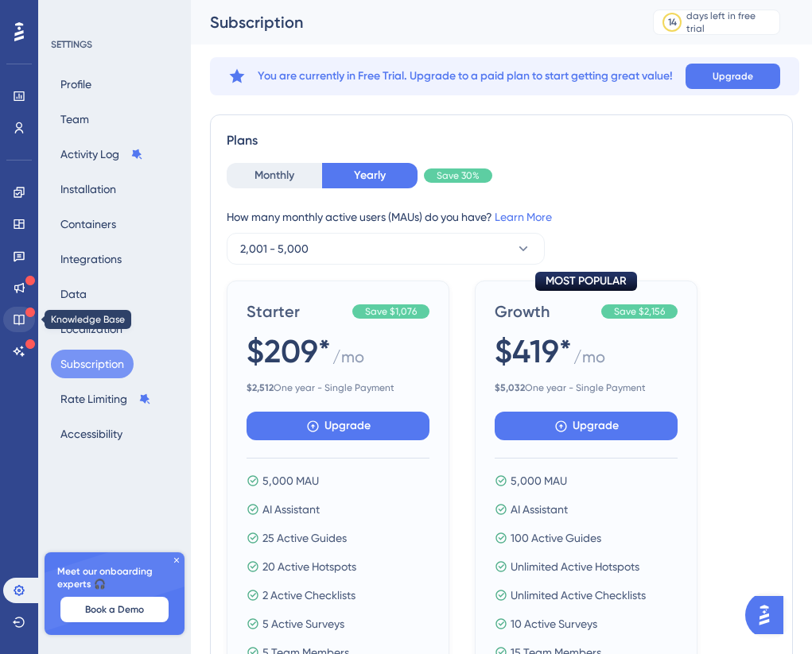 The width and height of the screenshot is (812, 654). Describe the element at coordinates (458, 175) in the screenshot. I see `span: Save 30%` at that location.